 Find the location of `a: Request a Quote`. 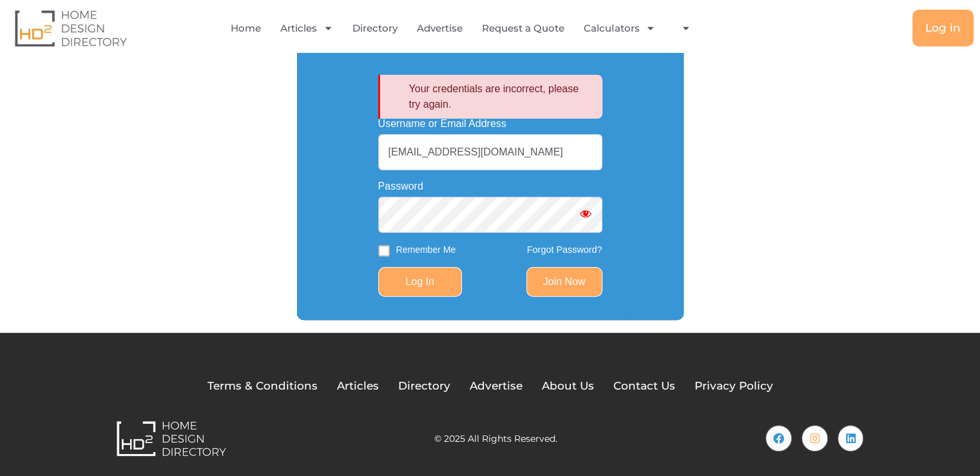

a: Request a Quote is located at coordinates (523, 28).